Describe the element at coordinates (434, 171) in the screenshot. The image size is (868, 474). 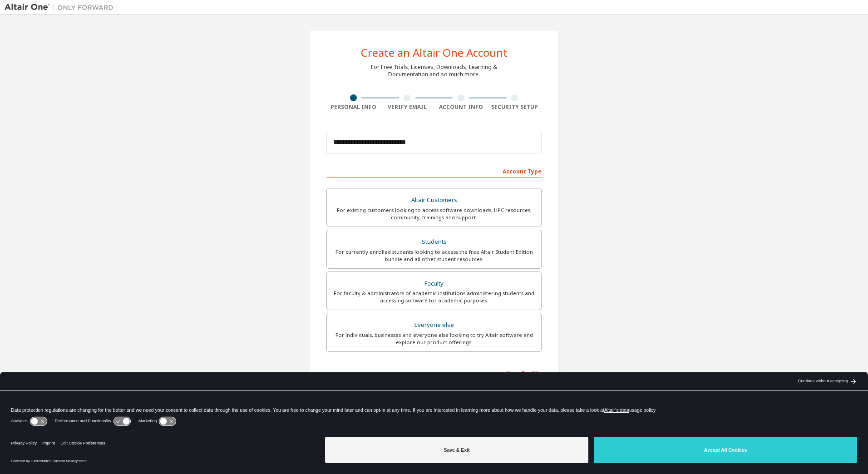
I see `div: Account Type` at that location.